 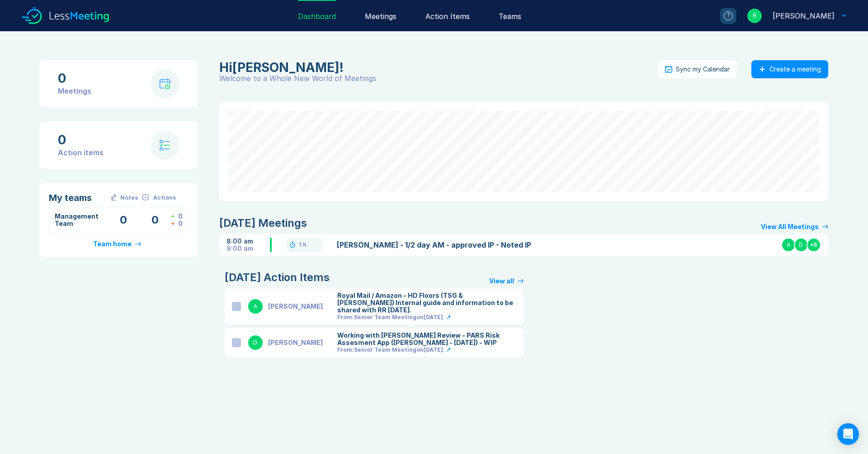 I want to click on a: View All Meetings, so click(x=794, y=226).